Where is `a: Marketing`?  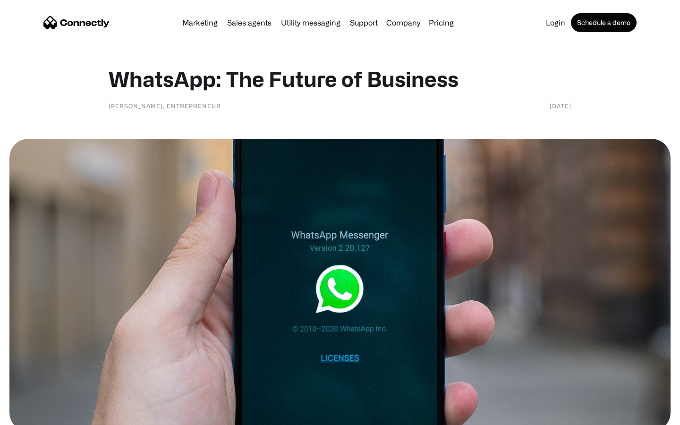 a: Marketing is located at coordinates (200, 23).